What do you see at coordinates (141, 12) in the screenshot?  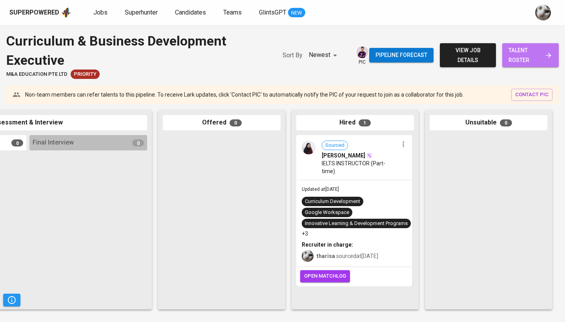 I see `span: Superhunter` at bounding box center [141, 12].